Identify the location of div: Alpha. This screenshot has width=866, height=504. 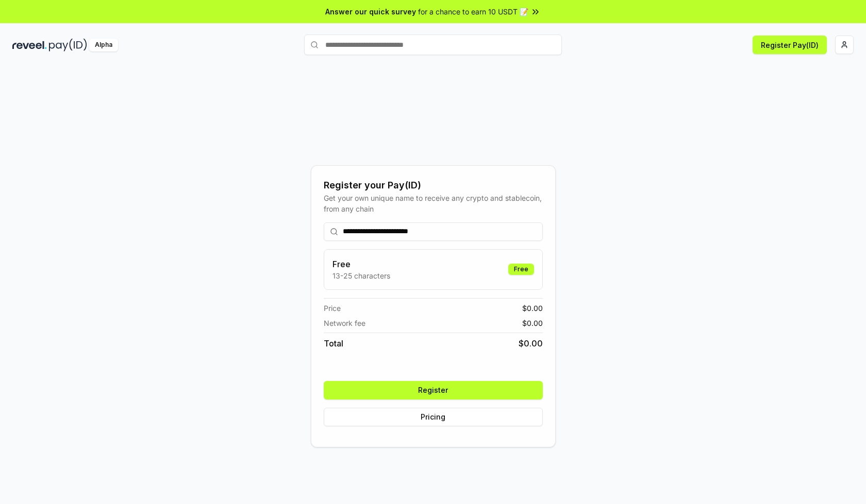
(103, 45).